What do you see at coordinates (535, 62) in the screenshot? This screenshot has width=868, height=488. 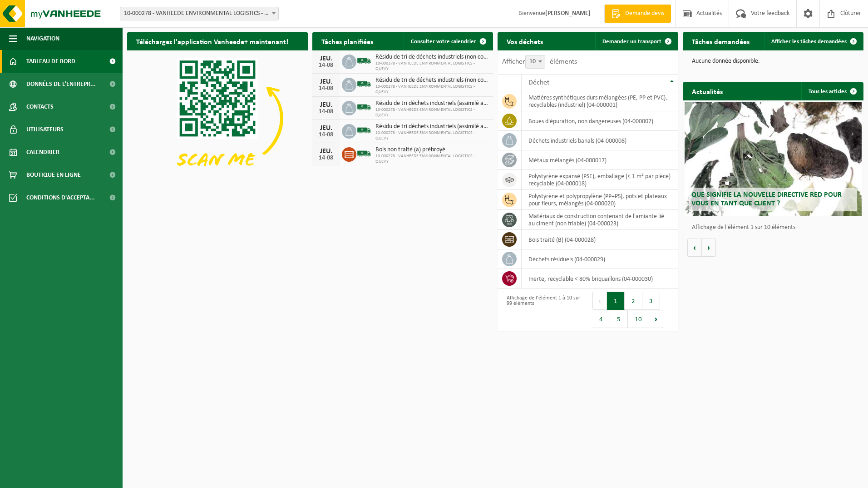 I see `span: 10` at bounding box center [535, 62].